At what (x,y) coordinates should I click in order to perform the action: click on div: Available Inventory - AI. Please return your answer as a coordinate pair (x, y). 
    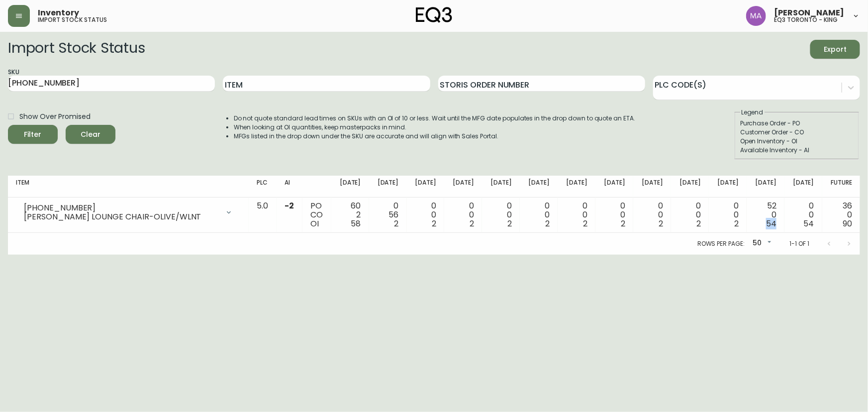
    Looking at the image, I should click on (797, 150).